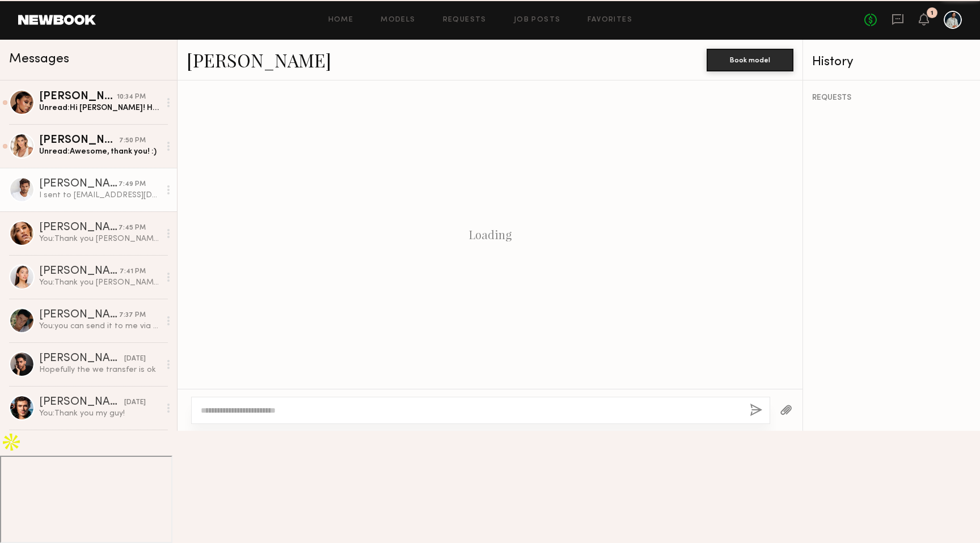  What do you see at coordinates (133, 272) in the screenshot?
I see `div: 7:41 PM` at bounding box center [133, 272].